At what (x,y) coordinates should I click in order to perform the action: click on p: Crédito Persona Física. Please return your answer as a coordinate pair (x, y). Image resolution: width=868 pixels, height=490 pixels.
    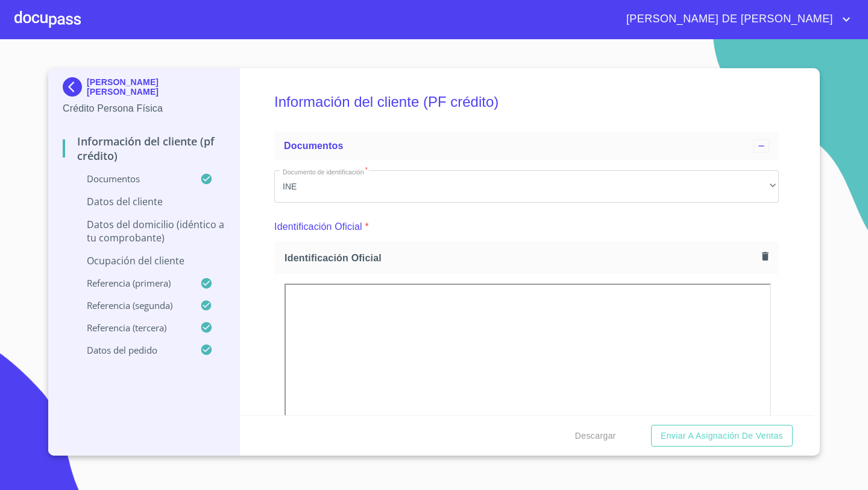
    Looking at the image, I should click on (143, 109).